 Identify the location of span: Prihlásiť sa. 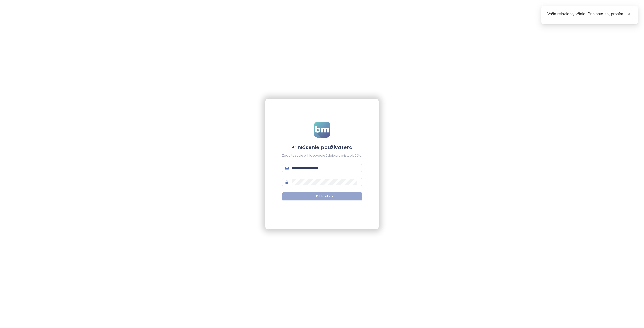
(324, 197).